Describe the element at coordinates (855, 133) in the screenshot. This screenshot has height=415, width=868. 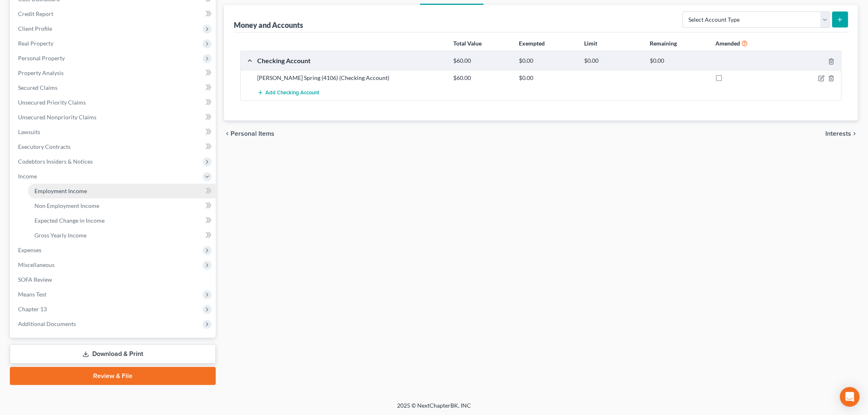
I see `i: chevron_right` at that location.